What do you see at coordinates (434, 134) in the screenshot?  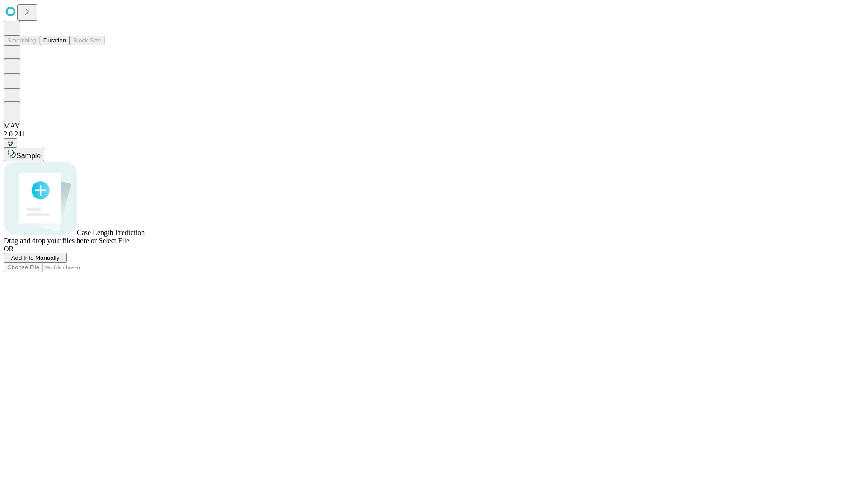 I see `div: 2.0.241` at bounding box center [434, 134].